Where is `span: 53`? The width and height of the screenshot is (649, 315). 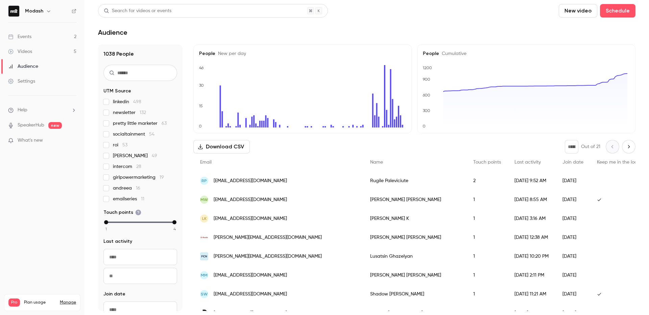
span: 53 is located at coordinates (125, 145).